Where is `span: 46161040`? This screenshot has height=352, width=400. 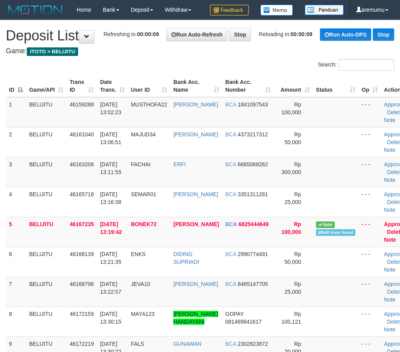
span: 46161040 is located at coordinates (82, 135).